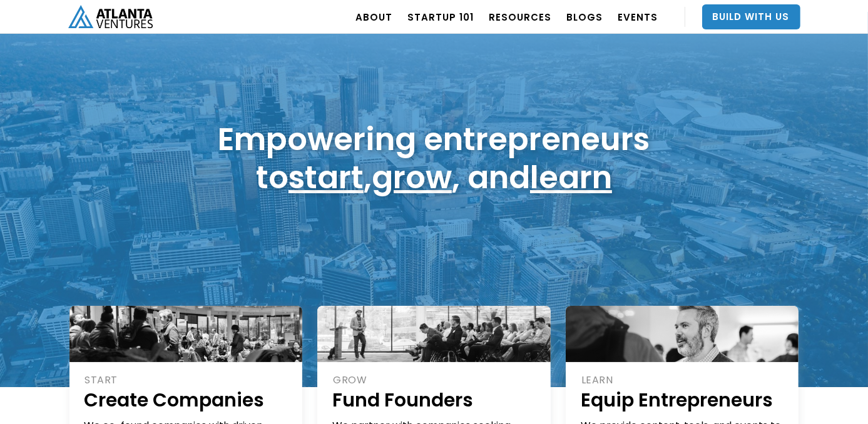 Image resolution: width=868 pixels, height=424 pixels. What do you see at coordinates (434, 158) in the screenshot?
I see `h1: Empowering entrepreneurs to , , and` at bounding box center [434, 158].